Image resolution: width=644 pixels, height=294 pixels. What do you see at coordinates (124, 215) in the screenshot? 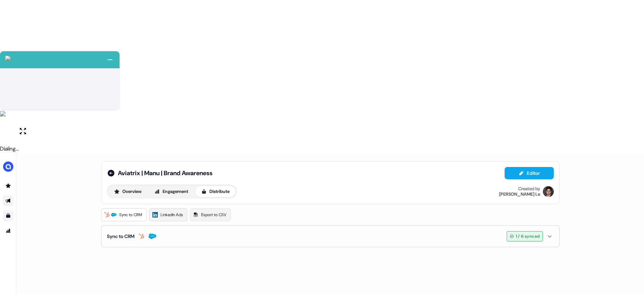
I see `a: Sync to CRM` at bounding box center [124, 215].